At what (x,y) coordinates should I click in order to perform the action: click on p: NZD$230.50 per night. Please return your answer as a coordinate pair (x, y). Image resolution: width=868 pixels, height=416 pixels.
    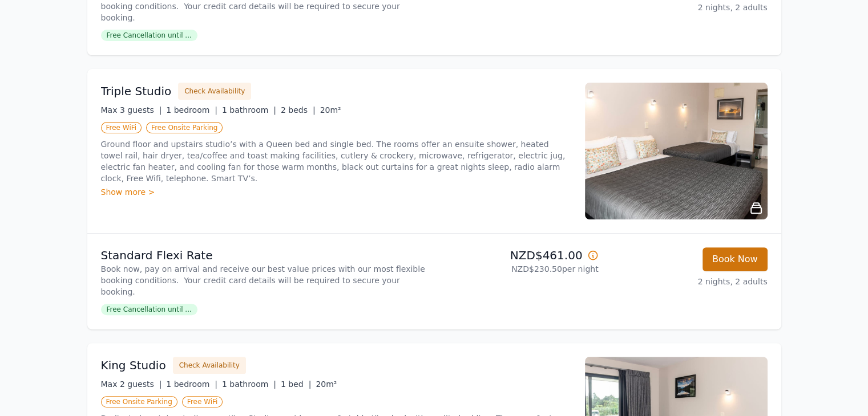
    Looking at the image, I should click on (519, 269).